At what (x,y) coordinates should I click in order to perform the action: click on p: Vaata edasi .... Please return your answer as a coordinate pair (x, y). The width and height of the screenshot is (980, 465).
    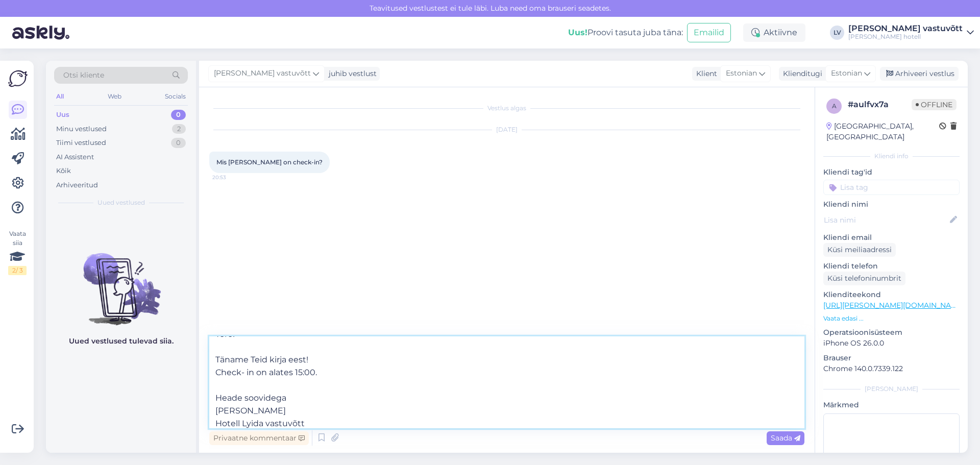
    Looking at the image, I should click on (891, 319).